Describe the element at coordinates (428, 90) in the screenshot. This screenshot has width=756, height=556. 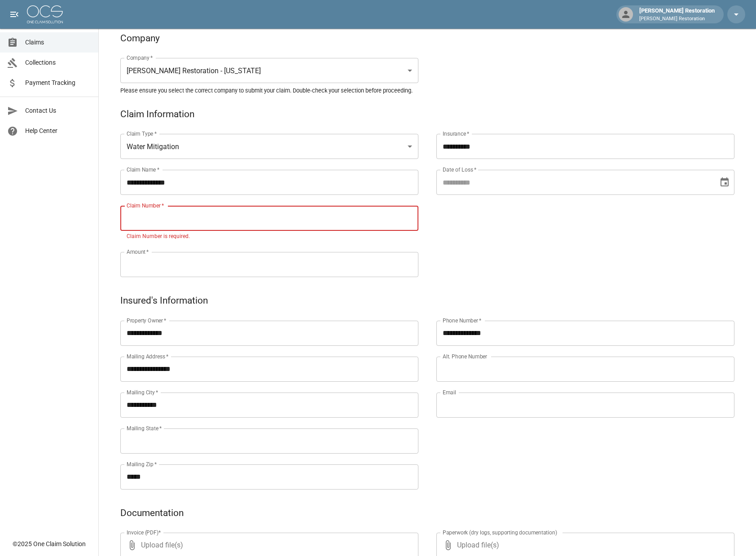
I see `h5: Please ensure you select the correct company to submit your claim. Double-check your selection be...` at that location.